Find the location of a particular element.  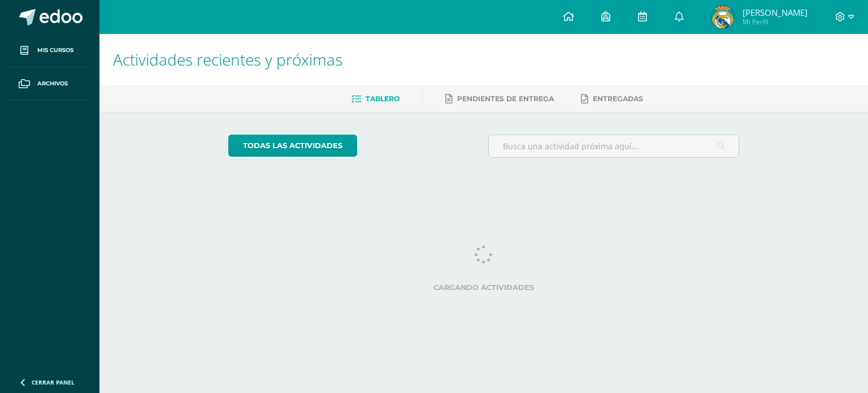

a: Pendientes de entrega is located at coordinates (500, 99).